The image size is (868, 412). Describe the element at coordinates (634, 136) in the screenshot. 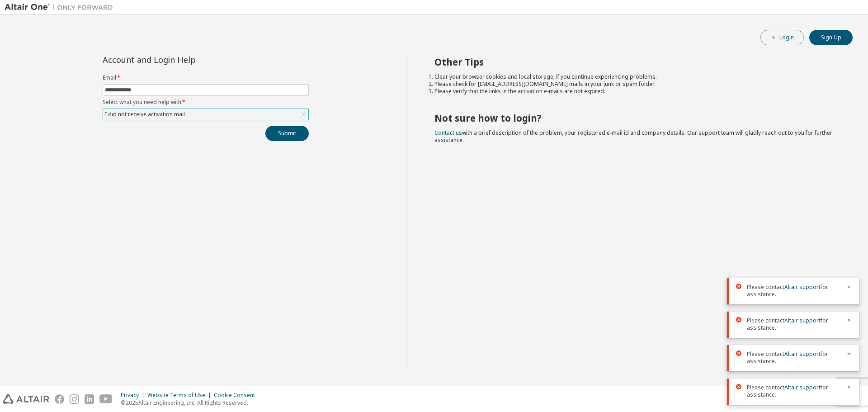

I see `span: with a brief description of the problem, your registered e-mail id and company details. Our suppo...` at that location.